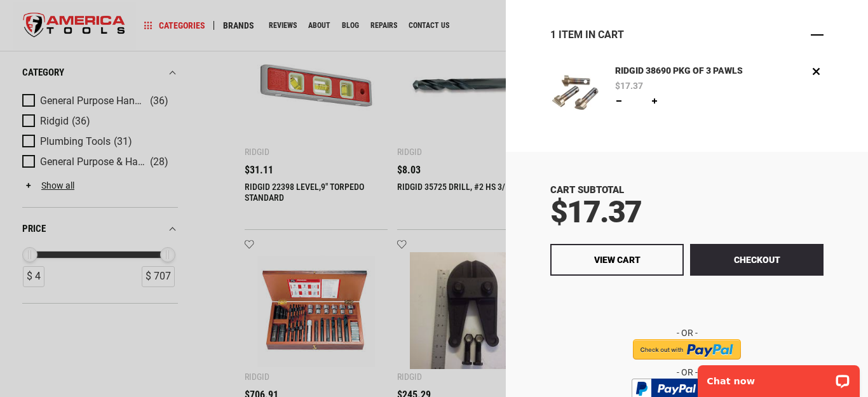 The image size is (868, 397). Describe the element at coordinates (154, 24) in the screenshot. I see `button: Open LiveChat chat widget` at that location.